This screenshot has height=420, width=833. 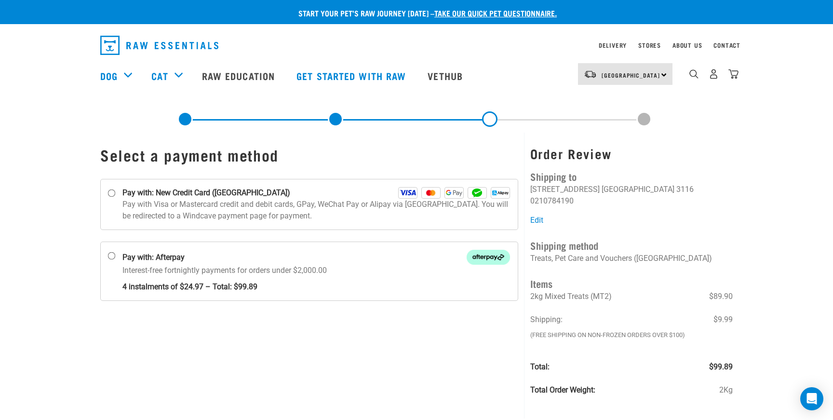 What do you see at coordinates (153, 257) in the screenshot?
I see `strong: Pay with: Afterpay` at bounding box center [153, 257].